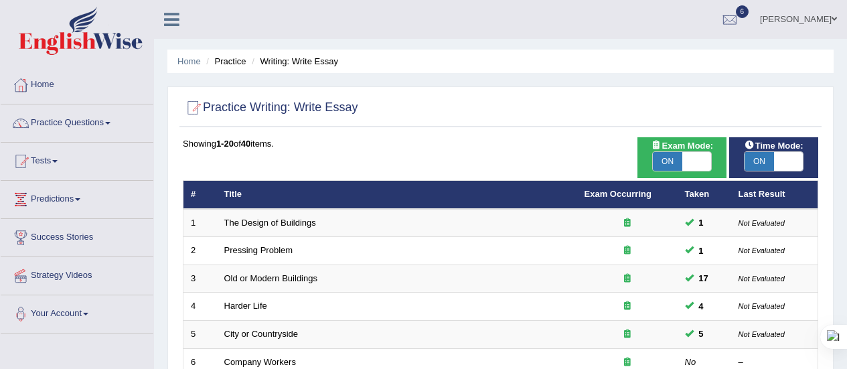 This screenshot has height=369, width=847. I want to click on b: 1-20, so click(225, 143).